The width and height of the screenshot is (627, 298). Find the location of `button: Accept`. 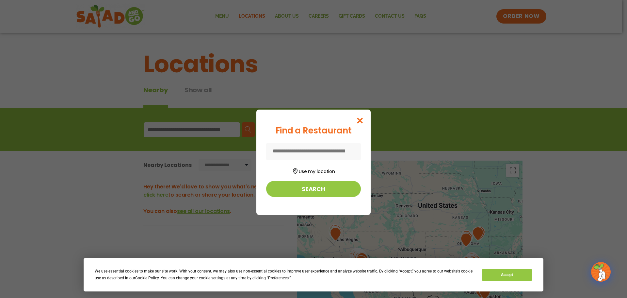

button: Accept is located at coordinates (507, 274).